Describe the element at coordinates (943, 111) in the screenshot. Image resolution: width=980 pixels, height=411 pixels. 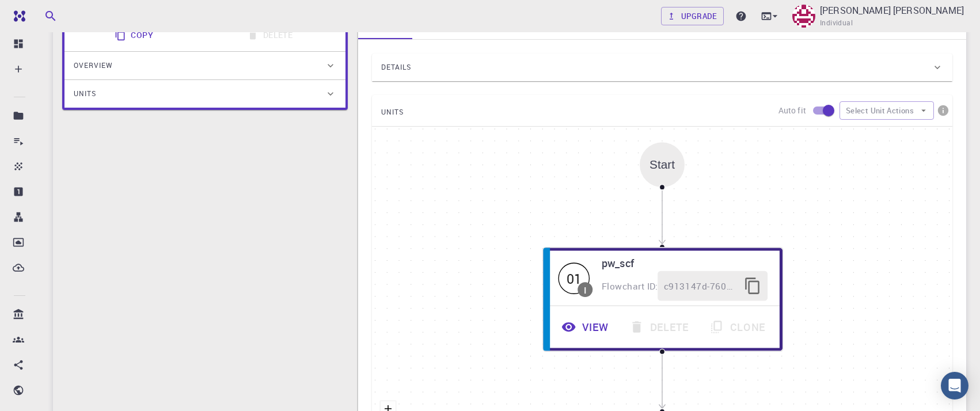
I see `button: info` at that location.